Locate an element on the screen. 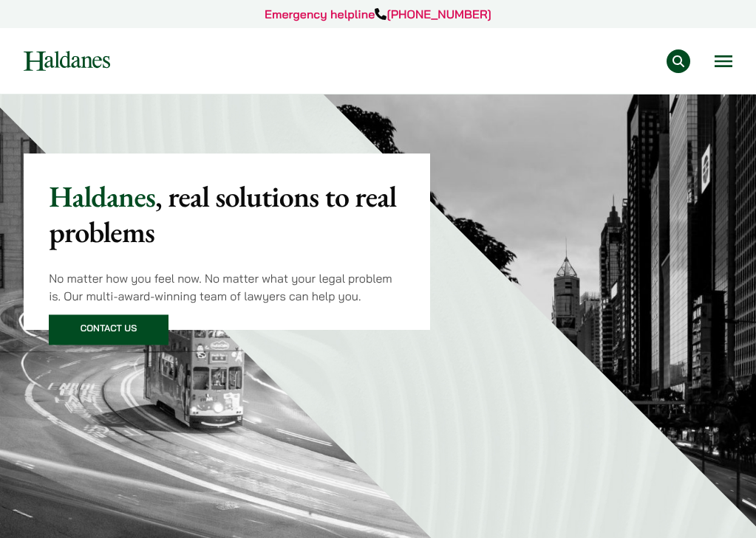 This screenshot has width=756, height=538. mark: , real solutions to real problems is located at coordinates (222, 214).